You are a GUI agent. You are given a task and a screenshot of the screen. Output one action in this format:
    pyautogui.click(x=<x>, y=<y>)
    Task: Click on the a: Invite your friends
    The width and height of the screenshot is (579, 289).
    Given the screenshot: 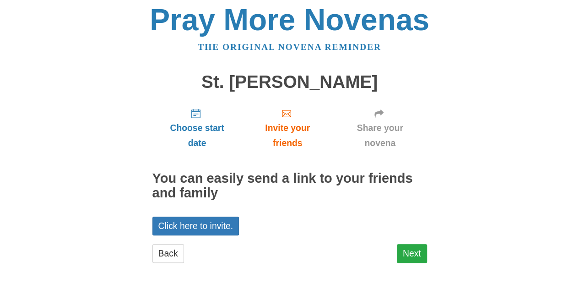 What is the action you would take?
    pyautogui.click(x=287, y=128)
    